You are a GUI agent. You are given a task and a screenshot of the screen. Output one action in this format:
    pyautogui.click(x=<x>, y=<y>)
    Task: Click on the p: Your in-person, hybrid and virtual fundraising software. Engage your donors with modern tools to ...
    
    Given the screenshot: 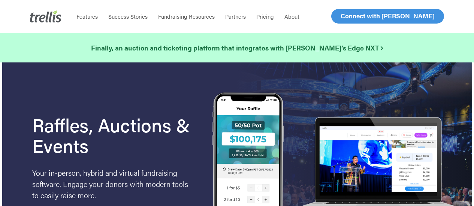 What is the action you would take?
    pyautogui.click(x=113, y=184)
    